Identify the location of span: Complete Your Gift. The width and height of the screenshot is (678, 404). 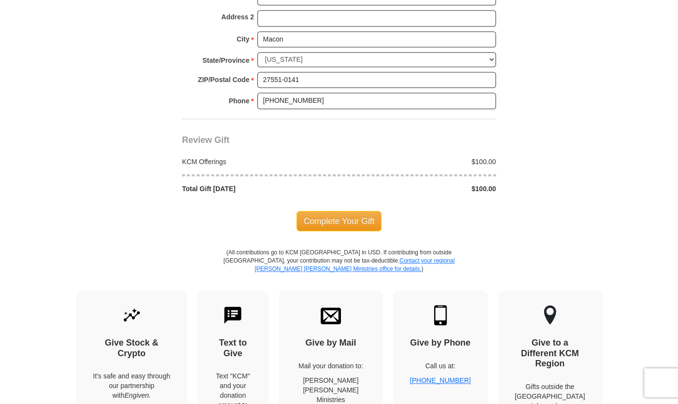
(339, 221).